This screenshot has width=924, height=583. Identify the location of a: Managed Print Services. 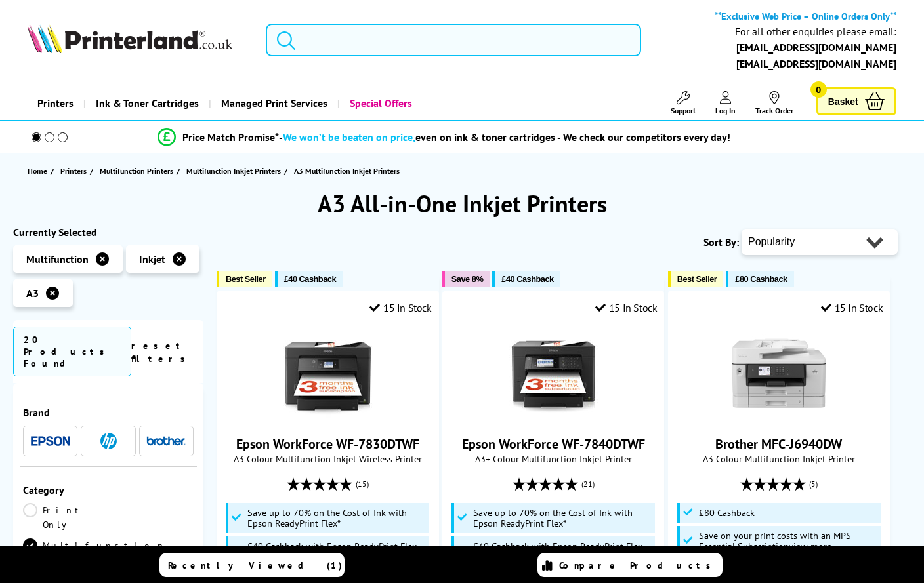
(273, 103).